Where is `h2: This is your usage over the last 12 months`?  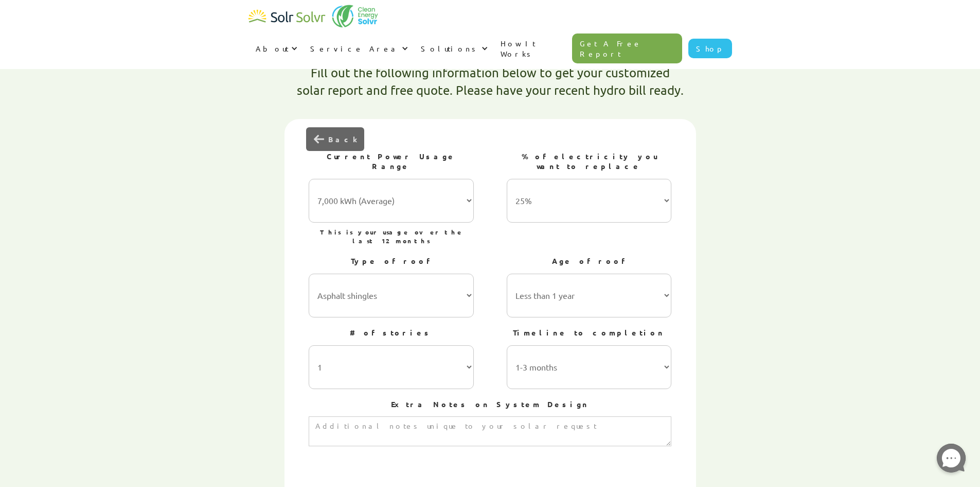 h2: This is your usage over the last 12 months is located at coordinates (391, 236).